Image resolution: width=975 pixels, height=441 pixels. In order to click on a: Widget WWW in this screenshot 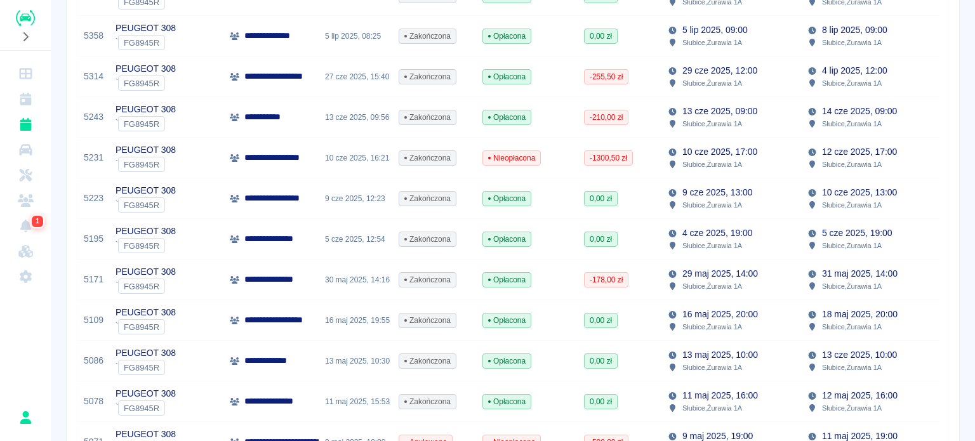, I will do `click(25, 251)`.